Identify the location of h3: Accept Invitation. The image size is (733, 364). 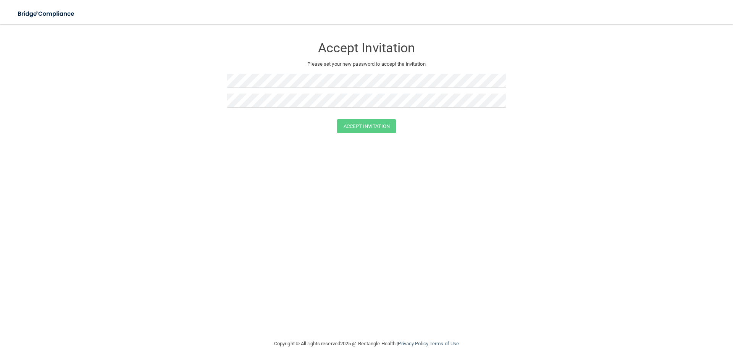
(367, 48).